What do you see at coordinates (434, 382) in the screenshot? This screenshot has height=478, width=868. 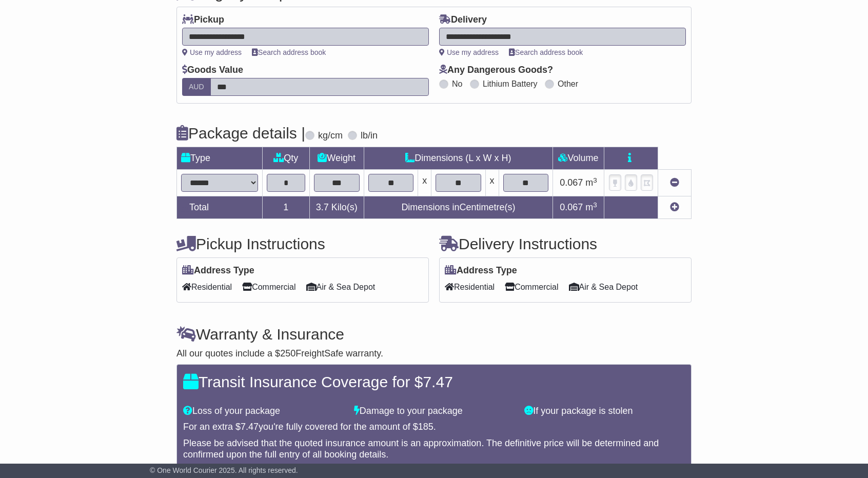 I see `h4: Transit Insurance Coverage for $` at bounding box center [434, 382].